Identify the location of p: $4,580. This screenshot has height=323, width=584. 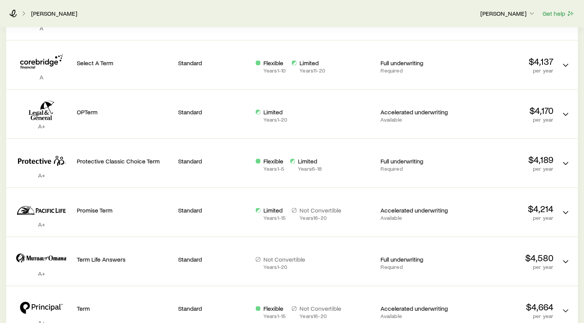
(506, 258).